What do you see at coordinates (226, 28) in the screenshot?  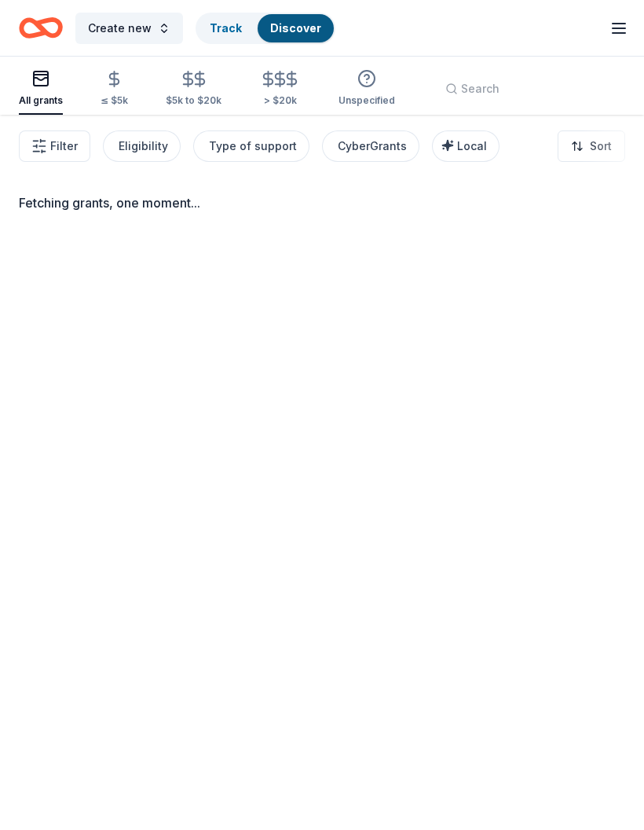 I see `a: Track` at bounding box center [226, 28].